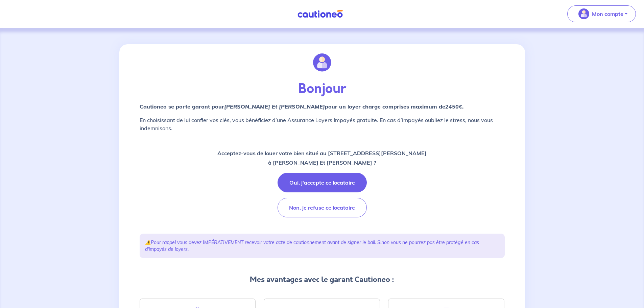 The height and width of the screenshot is (308, 644). I want to click on p: Mes avantages avec le garant Cautioneo :, so click(322, 279).